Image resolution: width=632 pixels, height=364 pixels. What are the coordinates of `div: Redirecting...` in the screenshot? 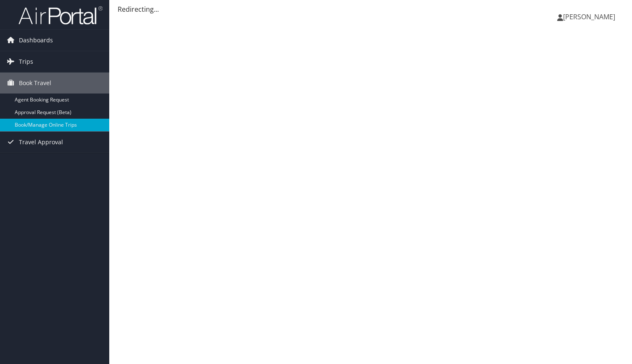 It's located at (370, 9).